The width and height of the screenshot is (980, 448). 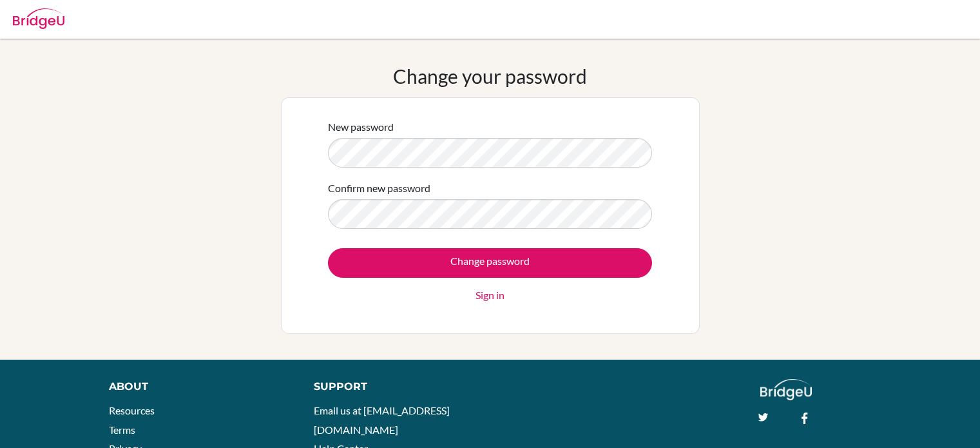 What do you see at coordinates (122, 429) in the screenshot?
I see `a: Terms` at bounding box center [122, 429].